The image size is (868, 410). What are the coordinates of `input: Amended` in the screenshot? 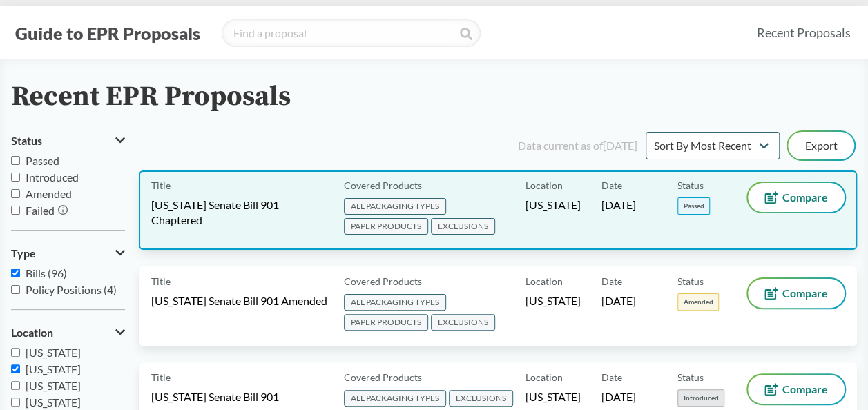 It's located at (16, 193).